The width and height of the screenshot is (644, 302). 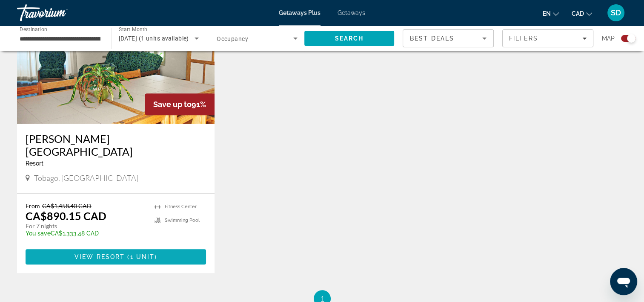 I want to click on a: View Resort(1 unit), so click(x=116, y=257).